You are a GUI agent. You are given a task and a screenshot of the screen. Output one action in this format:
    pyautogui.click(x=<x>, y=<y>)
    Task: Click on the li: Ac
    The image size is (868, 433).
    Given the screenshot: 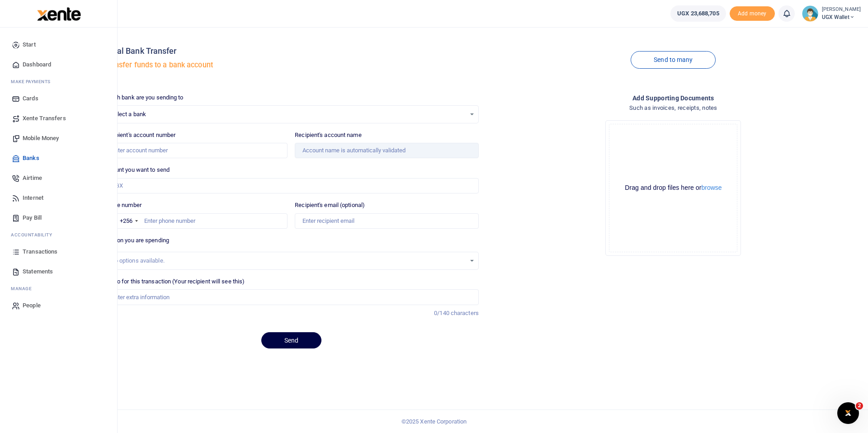 What is the action you would take?
    pyautogui.click(x=58, y=235)
    